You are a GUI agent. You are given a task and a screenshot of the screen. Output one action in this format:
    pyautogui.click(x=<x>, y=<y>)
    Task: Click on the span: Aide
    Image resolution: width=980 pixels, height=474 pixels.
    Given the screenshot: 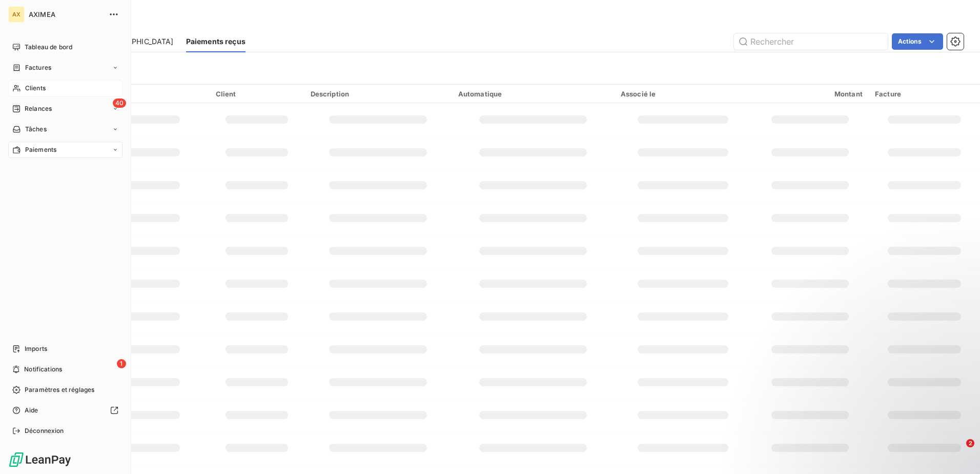 What is the action you would take?
    pyautogui.click(x=31, y=410)
    